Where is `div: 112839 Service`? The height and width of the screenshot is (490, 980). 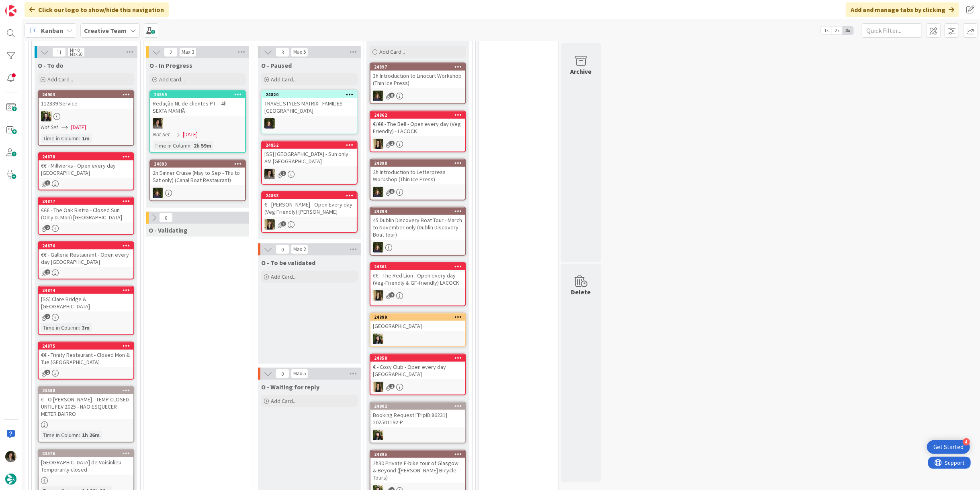
div: 112839 Service is located at coordinates (86, 104).